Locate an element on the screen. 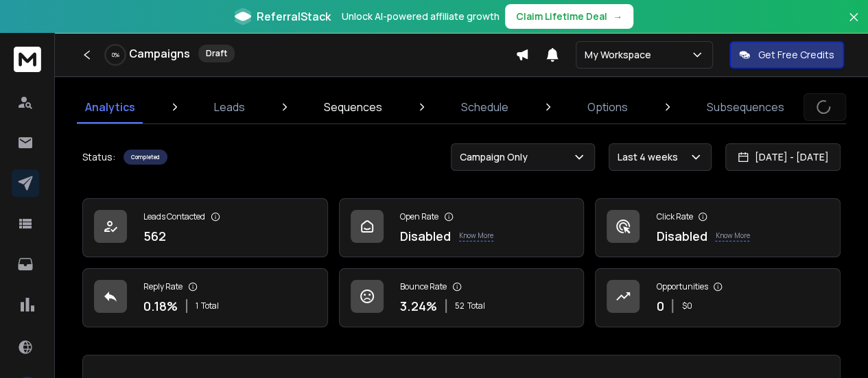  p: $ 0 is located at coordinates (686, 306).